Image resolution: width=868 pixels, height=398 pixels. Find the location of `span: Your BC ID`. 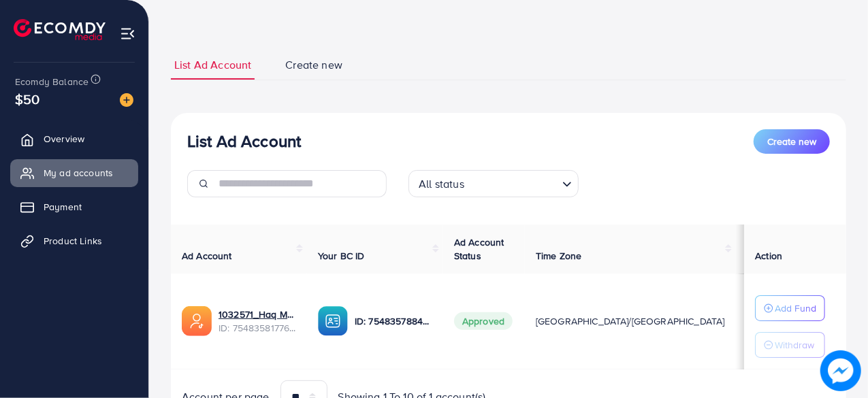

span: Your BC ID is located at coordinates (341, 256).